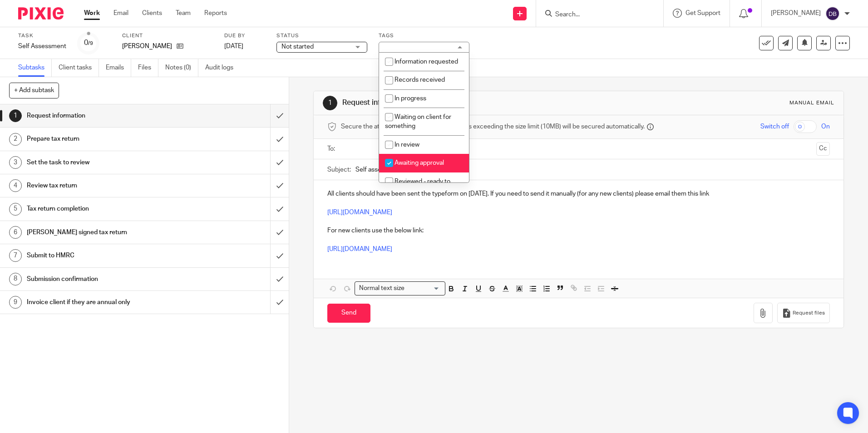  What do you see at coordinates (15, 185) in the screenshot?
I see `div: 4` at bounding box center [15, 185].